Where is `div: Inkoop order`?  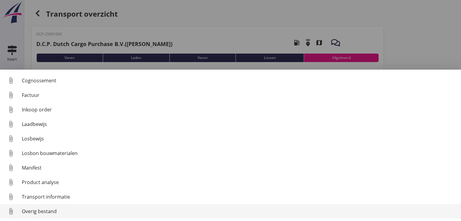
div: Inkoop order is located at coordinates (239, 110).